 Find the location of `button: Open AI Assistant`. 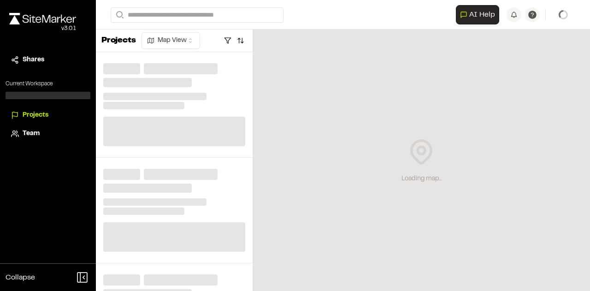

button: Open AI Assistant is located at coordinates (477, 15).